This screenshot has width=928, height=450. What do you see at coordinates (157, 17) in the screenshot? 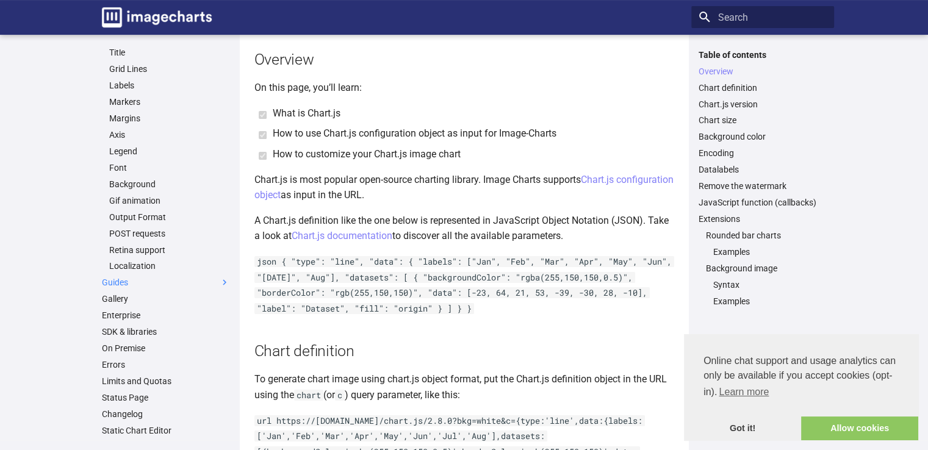
I see `a: Image-Charts documentation` at bounding box center [157, 17].